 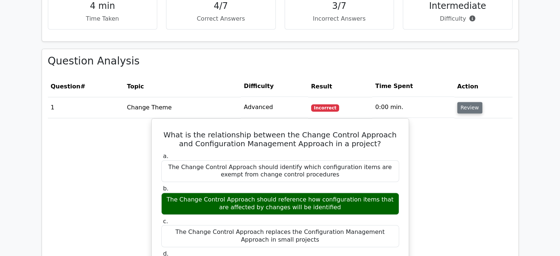 What do you see at coordinates (413, 86) in the screenshot?
I see `th: Time Spent` at bounding box center [413, 86].